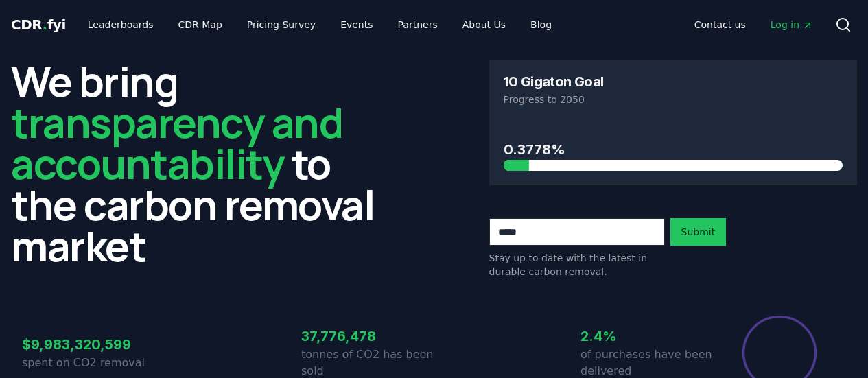  What do you see at coordinates (38, 25) in the screenshot?
I see `a: CDR.fyi` at bounding box center [38, 25].